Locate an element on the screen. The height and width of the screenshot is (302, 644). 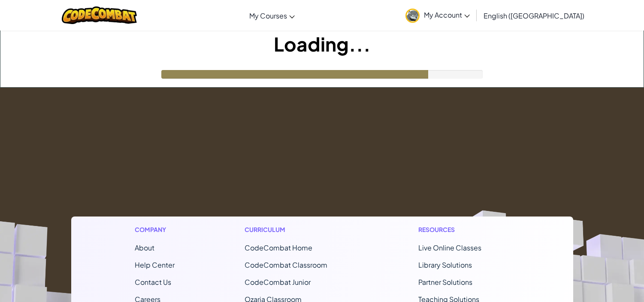
span: My Courses is located at coordinates (268, 15).